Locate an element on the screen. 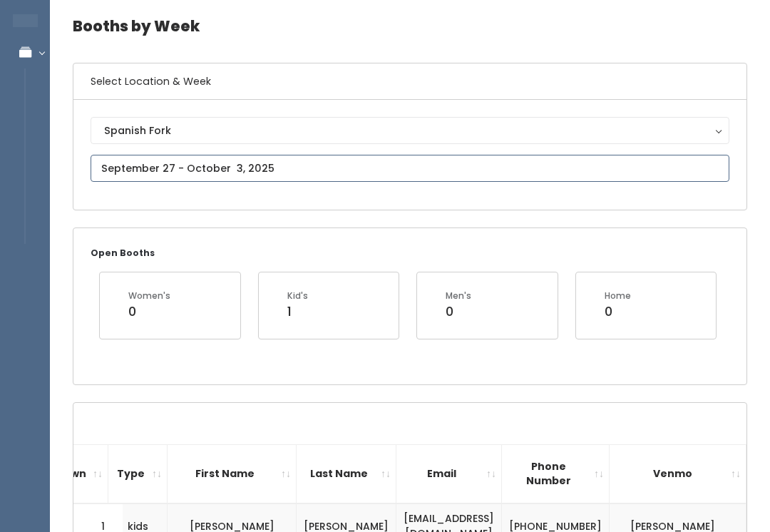  div: Women's is located at coordinates (149, 296).